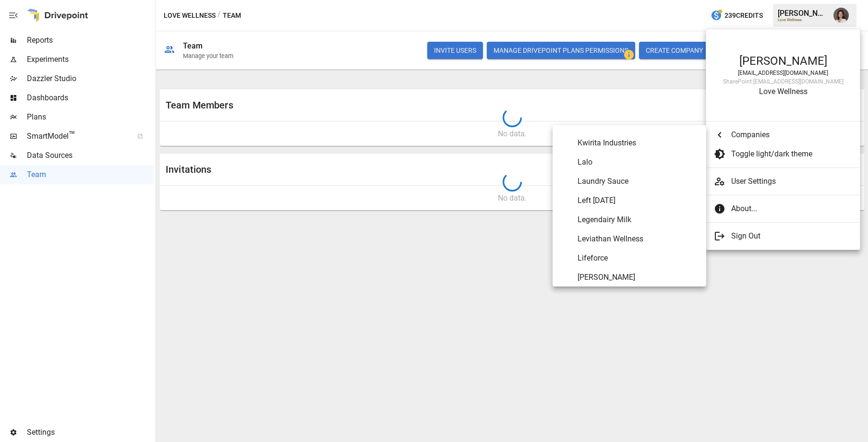 This screenshot has height=442, width=868. Describe the element at coordinates (637, 239) in the screenshot. I see `span: Leviathan Wellness` at that location.